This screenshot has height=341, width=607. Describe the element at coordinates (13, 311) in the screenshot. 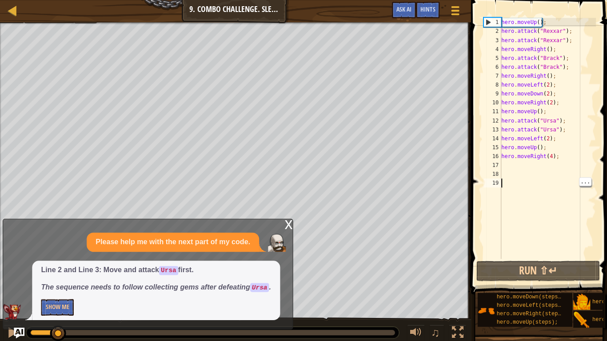

I see `img: AI` at that location.